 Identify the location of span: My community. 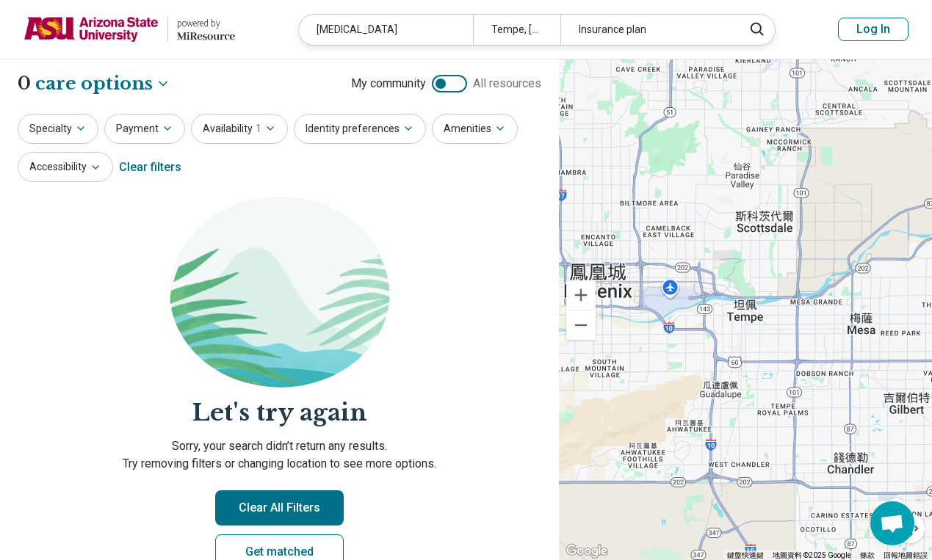
(388, 84).